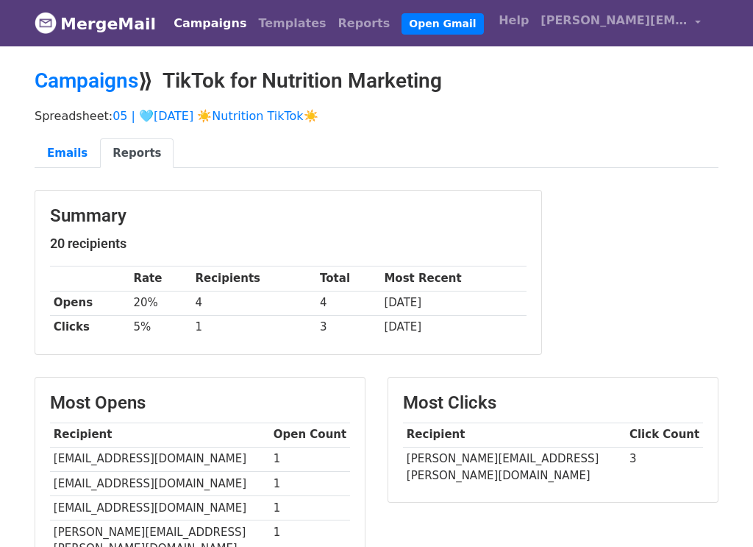 The height and width of the screenshot is (547, 753). What do you see at coordinates (95, 24) in the screenshot?
I see `a: MergeMail` at bounding box center [95, 24].